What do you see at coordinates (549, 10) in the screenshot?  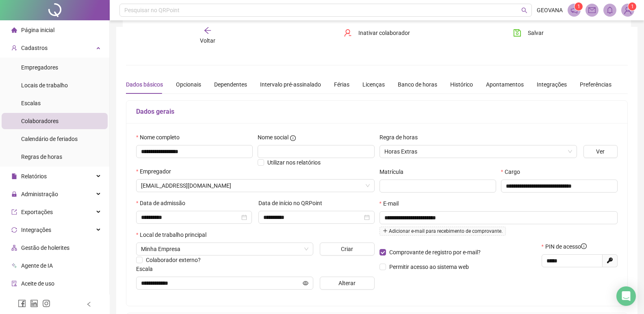 I see `span: GEOVANA` at bounding box center [549, 10].